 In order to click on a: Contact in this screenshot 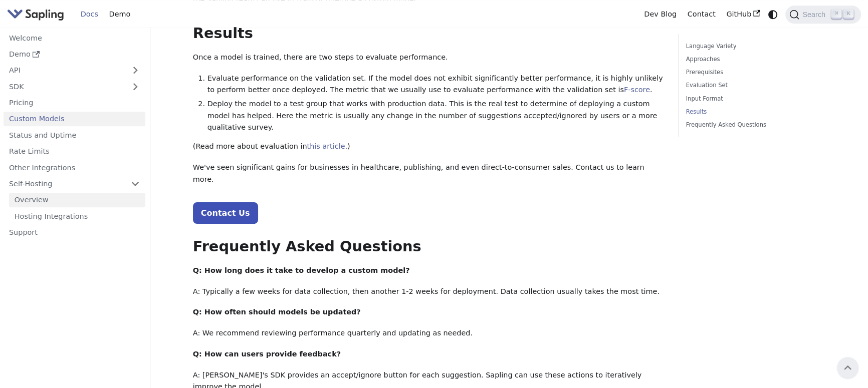, I will do `click(702, 14)`.